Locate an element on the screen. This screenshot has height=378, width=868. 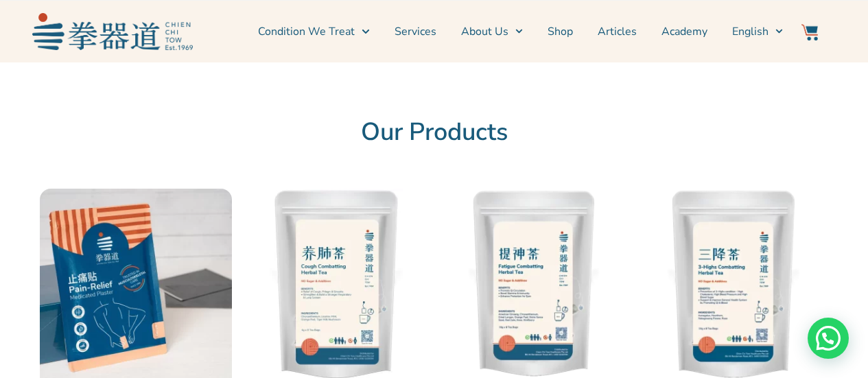
img: Website Icon-03 is located at coordinates (810, 32).